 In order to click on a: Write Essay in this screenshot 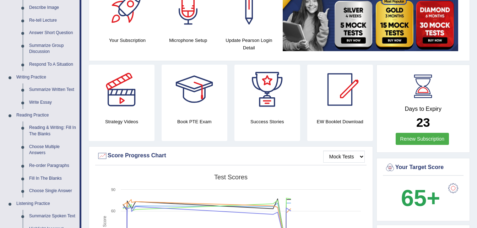, I will do `click(53, 103)`.